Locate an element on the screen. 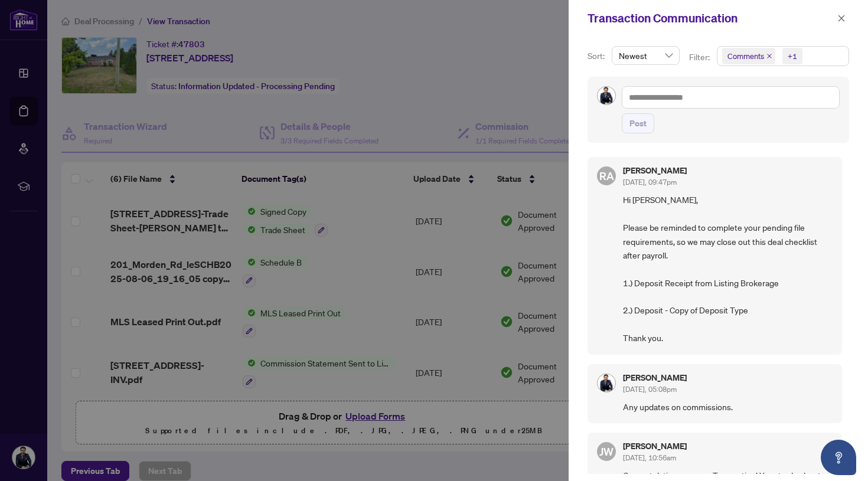 This screenshot has width=868, height=481. div: +1 is located at coordinates (793, 56).